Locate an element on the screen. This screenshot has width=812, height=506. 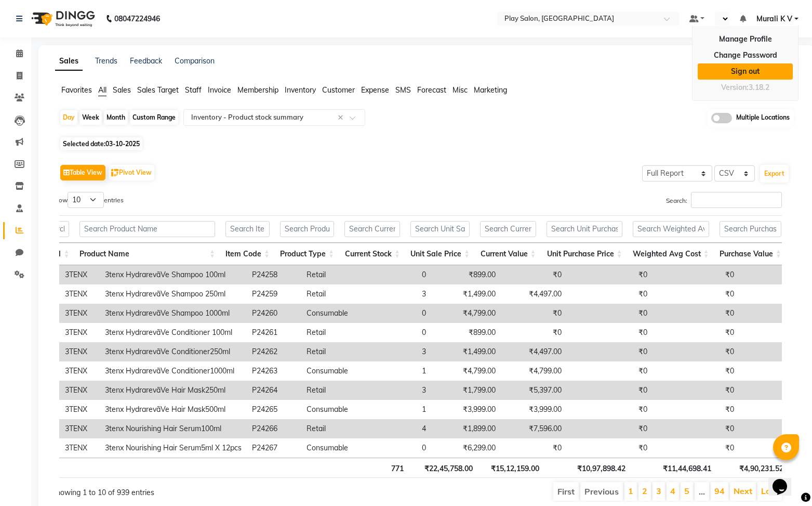
td: 3tenx Hydrarevã­Ve Hair Mask250ml is located at coordinates (173, 390).